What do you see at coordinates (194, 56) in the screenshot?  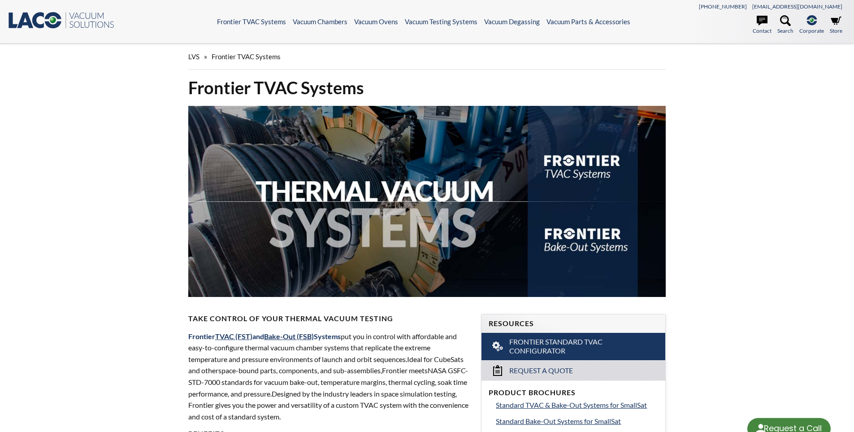 I see `span: LVS` at bounding box center [194, 56].